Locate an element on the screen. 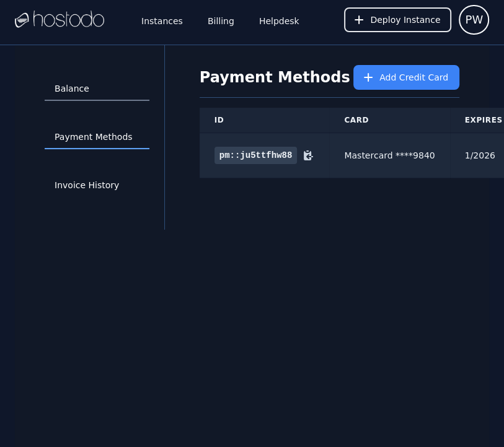 The width and height of the screenshot is (504, 447). img: Logo is located at coordinates (60, 20).